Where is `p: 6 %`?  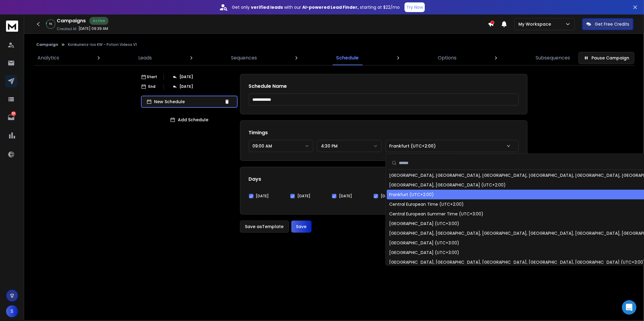
p: 6 % is located at coordinates (51, 24).